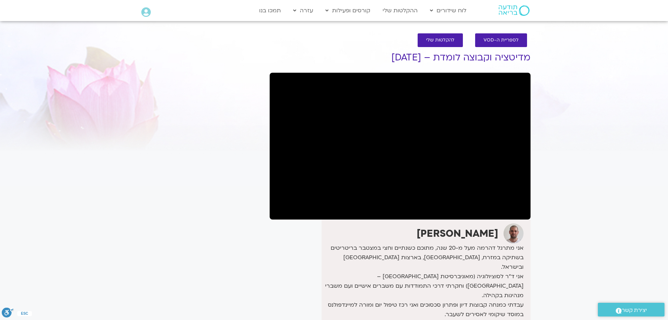  I want to click on a: תמכו בנו, so click(270, 11).